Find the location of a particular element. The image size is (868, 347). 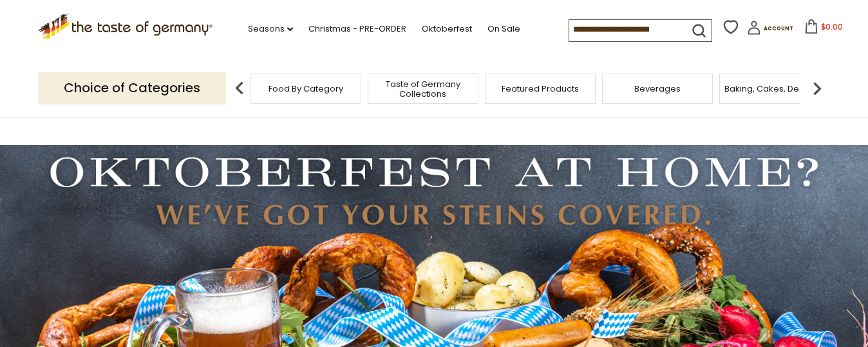

a: Taste of Germany Collections is located at coordinates (423, 89).